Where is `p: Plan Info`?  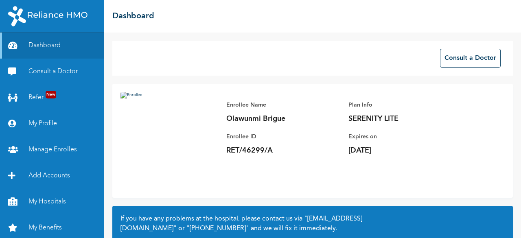
p: Plan Info is located at coordinates (405, 105).